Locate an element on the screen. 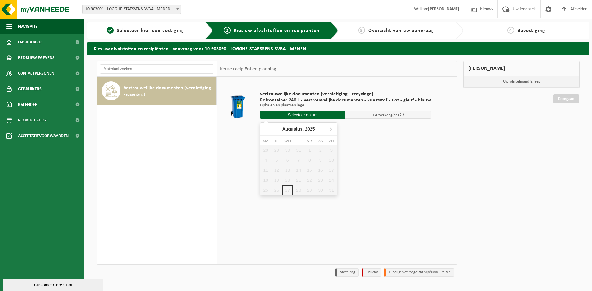  span: Acceptatievoorwaarden is located at coordinates (43, 136).